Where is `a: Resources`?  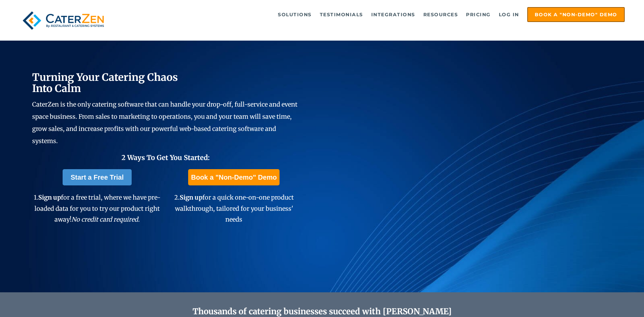 a: Resources is located at coordinates (440, 14).